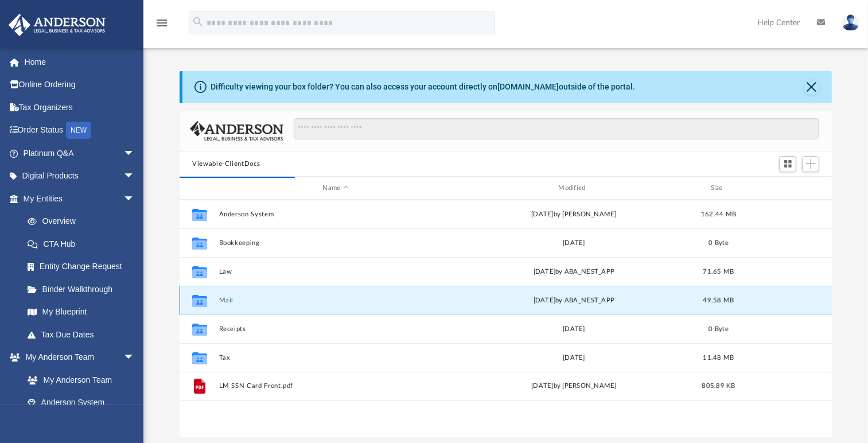  I want to click on a: Overview, so click(83, 222).